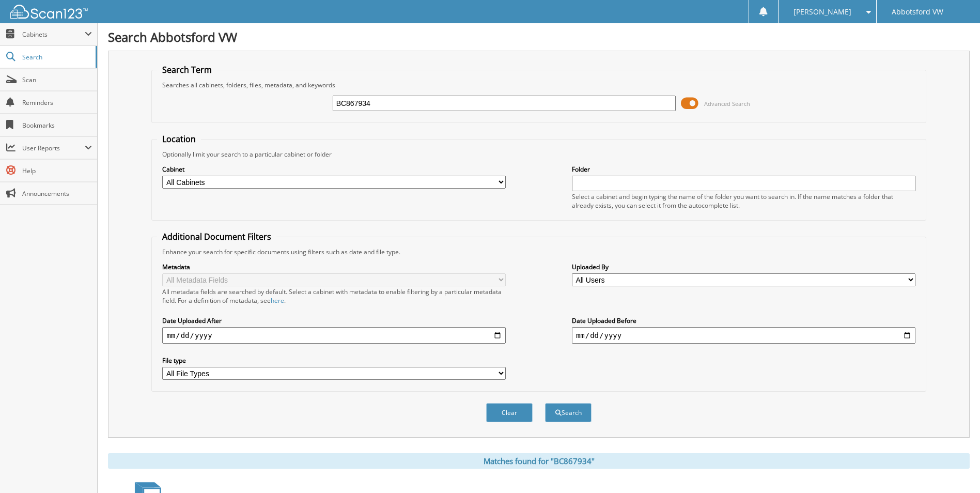 The image size is (980, 493). What do you see at coordinates (539, 251) in the screenshot?
I see `div: Enhance your search for specific documents using filters such as date and file type.` at bounding box center [539, 251].